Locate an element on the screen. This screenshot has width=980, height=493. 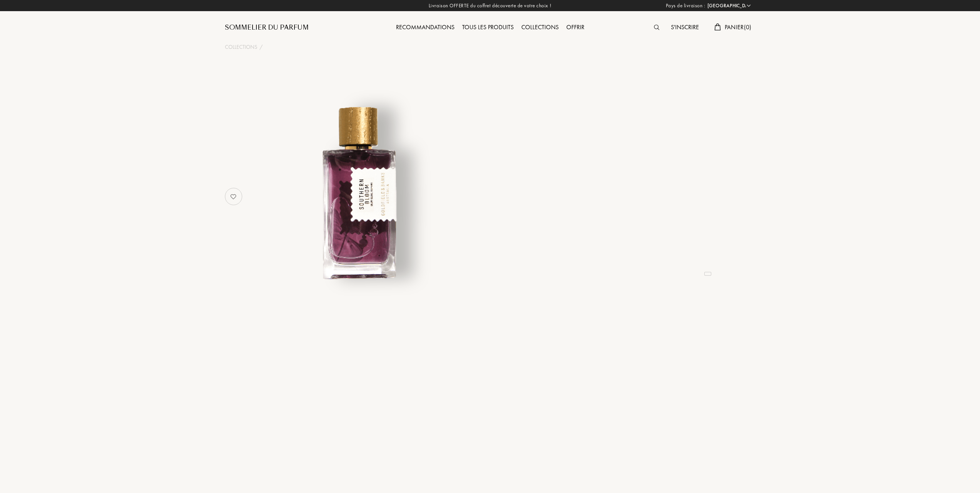
img: arrow_w.png is located at coordinates (748, 5).